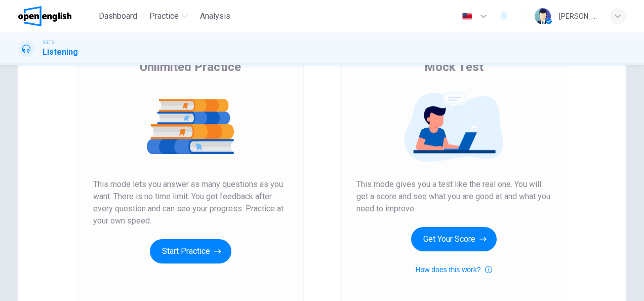 This screenshot has width=644, height=301. Describe the element at coordinates (118, 16) in the screenshot. I see `button: Dashboard` at that location.